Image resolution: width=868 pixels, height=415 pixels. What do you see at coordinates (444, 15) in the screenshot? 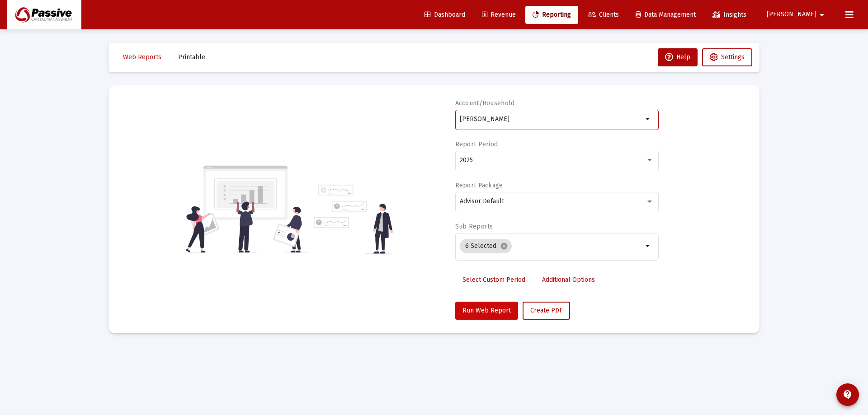
I see `a: Dashboard` at bounding box center [444, 15].